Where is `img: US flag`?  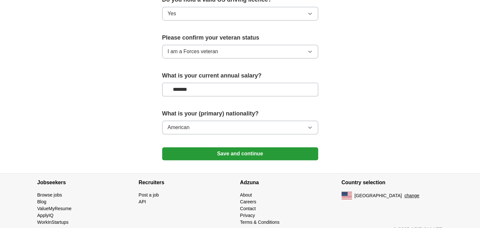
img: US flag is located at coordinates (347, 196).